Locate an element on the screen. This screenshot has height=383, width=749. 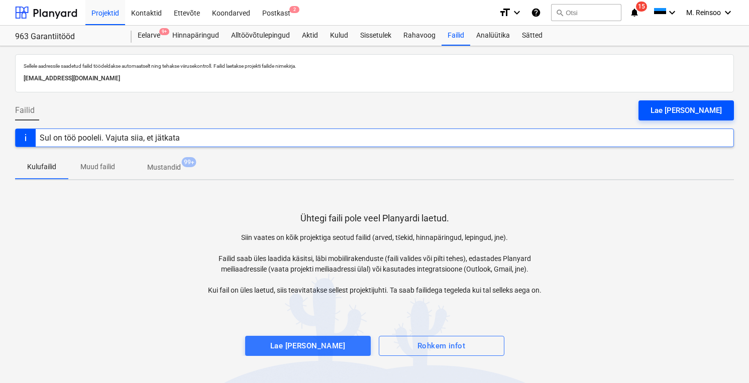
div: Rahavoog is located at coordinates (419, 36).